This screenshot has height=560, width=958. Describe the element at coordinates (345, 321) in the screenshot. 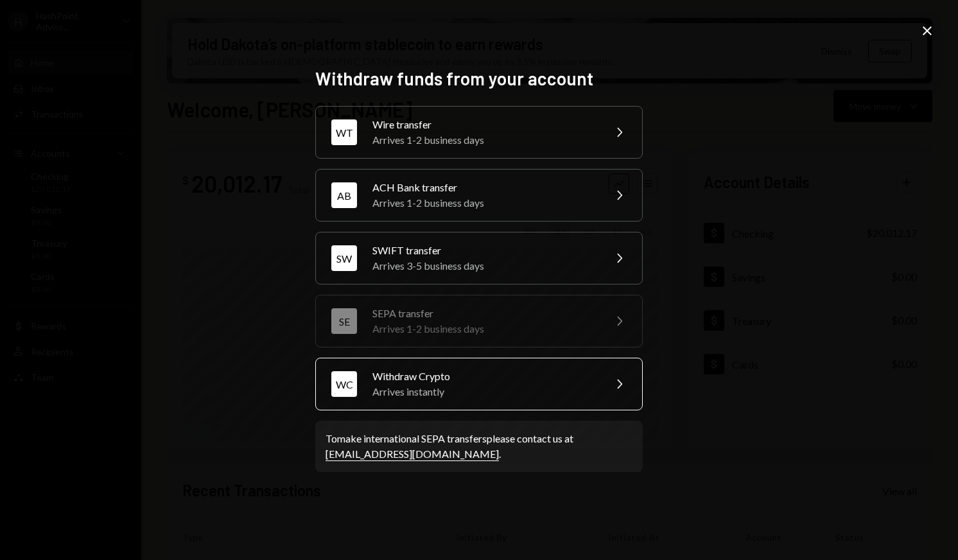

I see `div: SE` at that location.